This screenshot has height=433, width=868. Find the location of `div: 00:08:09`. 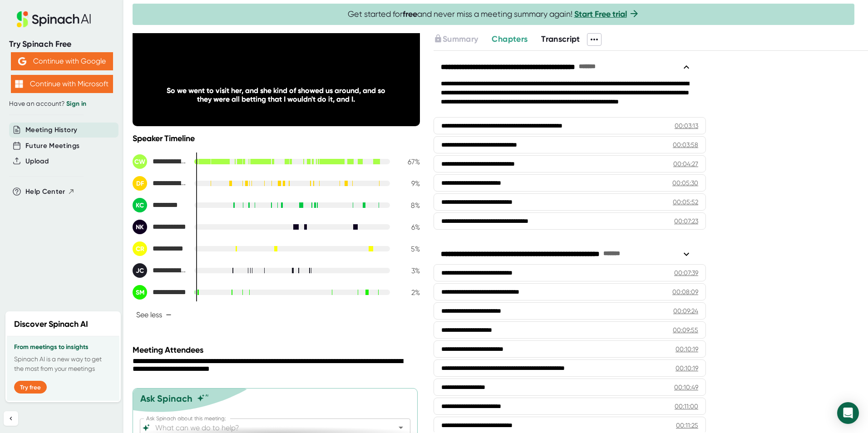

div: 00:08:09 is located at coordinates (686, 292).